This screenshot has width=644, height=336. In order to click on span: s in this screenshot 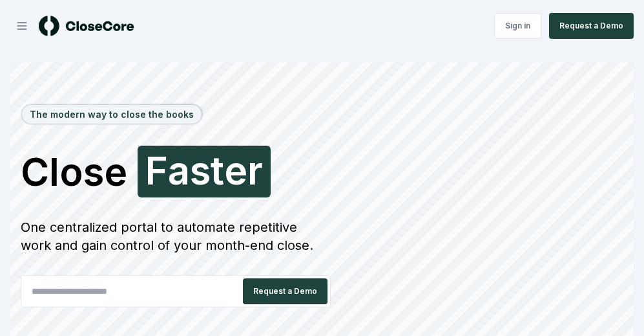, I will do `click(201, 170)`.